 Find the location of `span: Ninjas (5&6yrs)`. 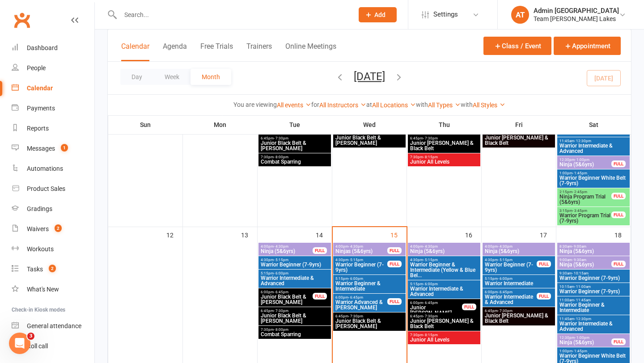

span: Ninjas (5&6yrs) is located at coordinates (362, 251).